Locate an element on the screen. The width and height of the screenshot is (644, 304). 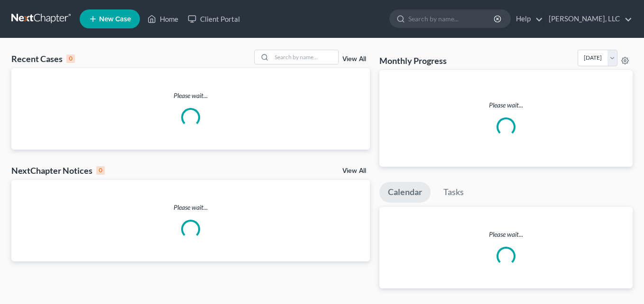
a: Home is located at coordinates (163, 19).